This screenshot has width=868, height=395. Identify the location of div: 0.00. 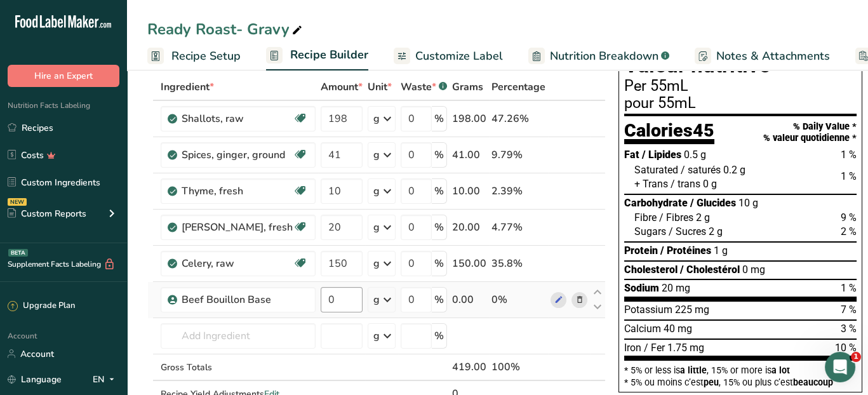
(469, 300).